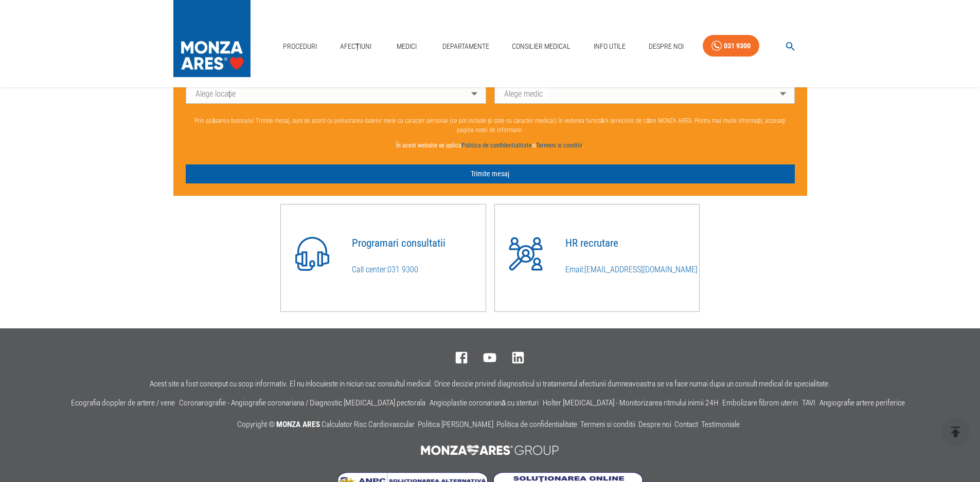 The height and width of the screenshot is (482, 980). What do you see at coordinates (356, 46) in the screenshot?
I see `a: Afecțiuni` at bounding box center [356, 46].